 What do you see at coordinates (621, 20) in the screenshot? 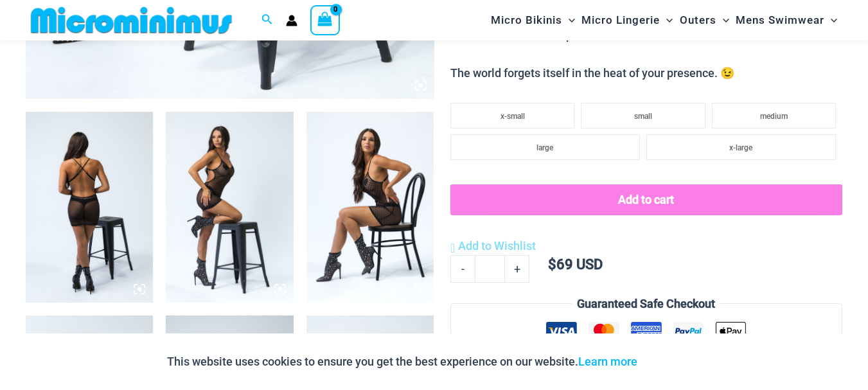
I see `span: Micro Lingerie` at bounding box center [621, 20].